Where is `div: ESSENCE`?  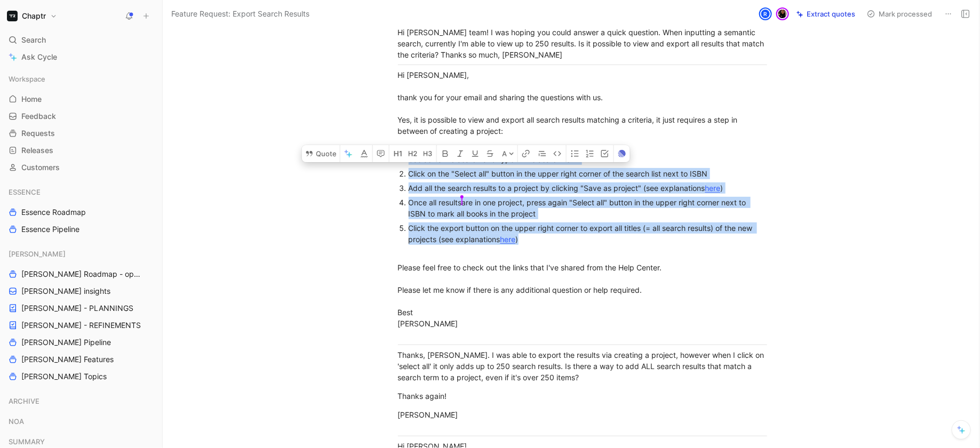
div: ESSENCE is located at coordinates (81, 192).